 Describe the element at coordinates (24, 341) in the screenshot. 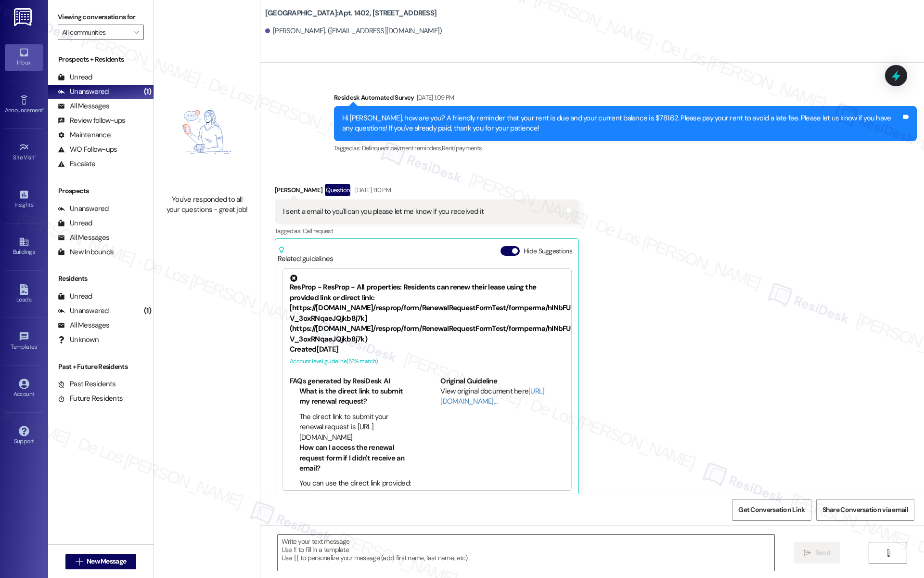

I see `a: Templates •` at that location.